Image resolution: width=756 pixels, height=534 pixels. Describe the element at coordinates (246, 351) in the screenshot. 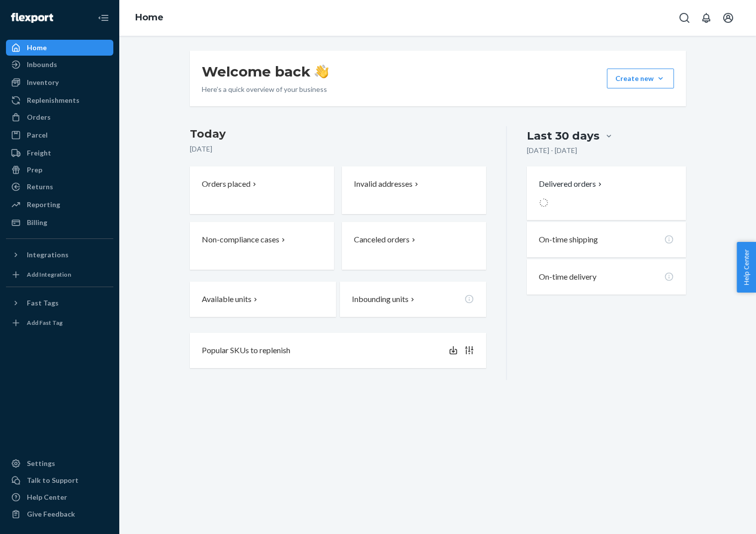

I see `p: Popular SKUs to replenish` at that location.